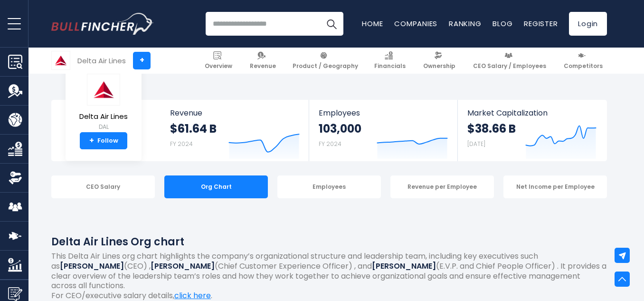 This screenshot has width=644, height=301. What do you see at coordinates (541, 23) in the screenshot?
I see `a: Register` at bounding box center [541, 23].